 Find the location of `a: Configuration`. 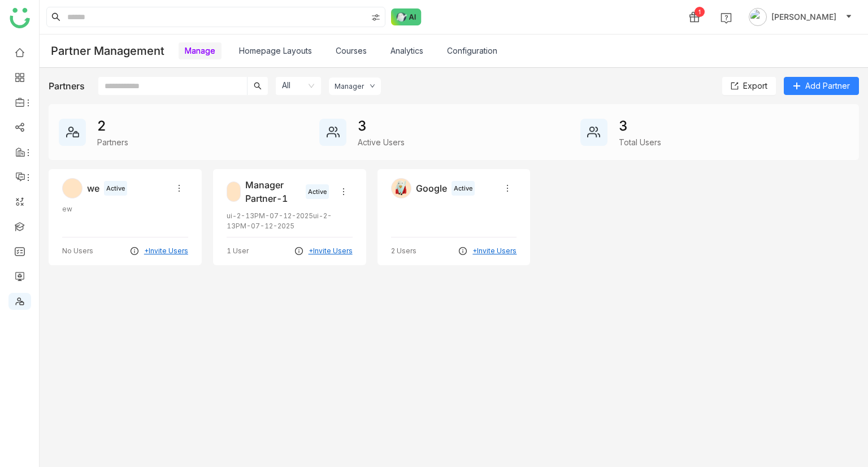

a: Configuration is located at coordinates (471, 50).